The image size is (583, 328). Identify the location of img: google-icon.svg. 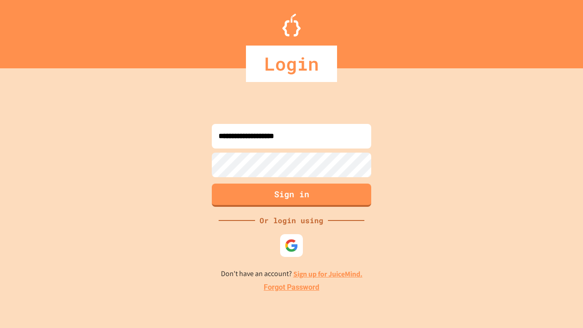
(291, 245).